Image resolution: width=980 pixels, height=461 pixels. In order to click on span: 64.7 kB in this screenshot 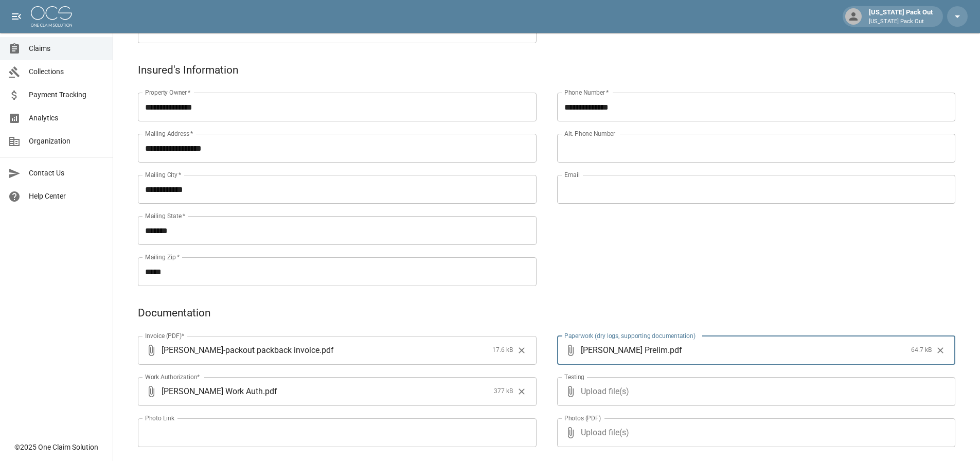, I will do `click(921, 351)`.